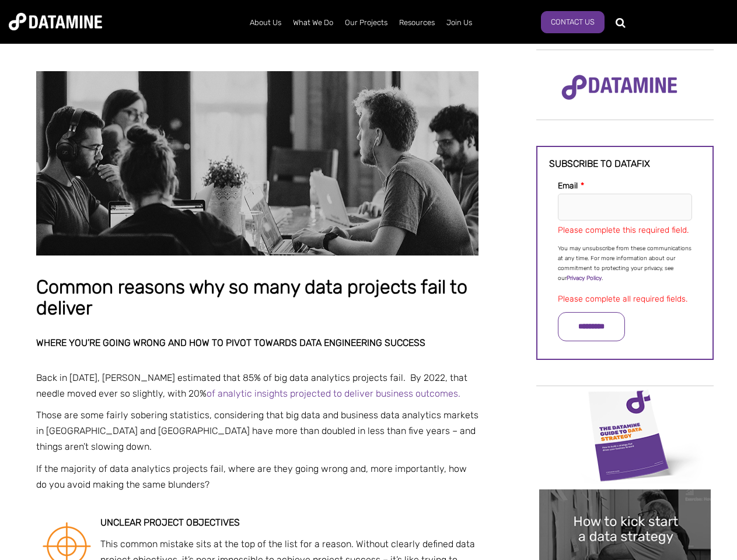 The height and width of the screenshot is (560, 737). I want to click on a: Join Us, so click(459, 22).